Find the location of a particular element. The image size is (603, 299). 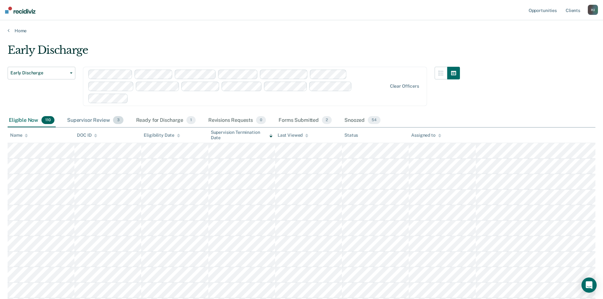

span: 54 is located at coordinates (374, 120).